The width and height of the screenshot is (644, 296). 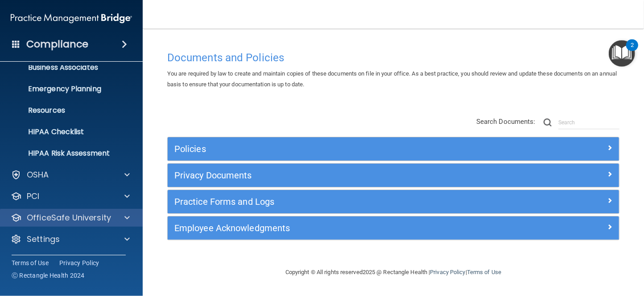 What do you see at coordinates (43, 239) in the screenshot?
I see `p: Settings` at bounding box center [43, 239].